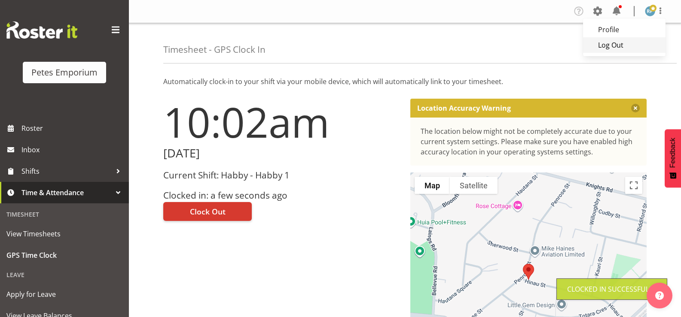 The height and width of the screenshot is (317, 681). What do you see at coordinates (67, 171) in the screenshot?
I see `span: Shifts` at bounding box center [67, 171].